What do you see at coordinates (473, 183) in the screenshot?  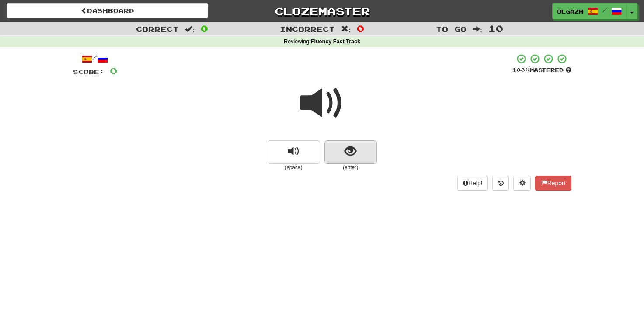 I see `button: Help!` at bounding box center [473, 183].